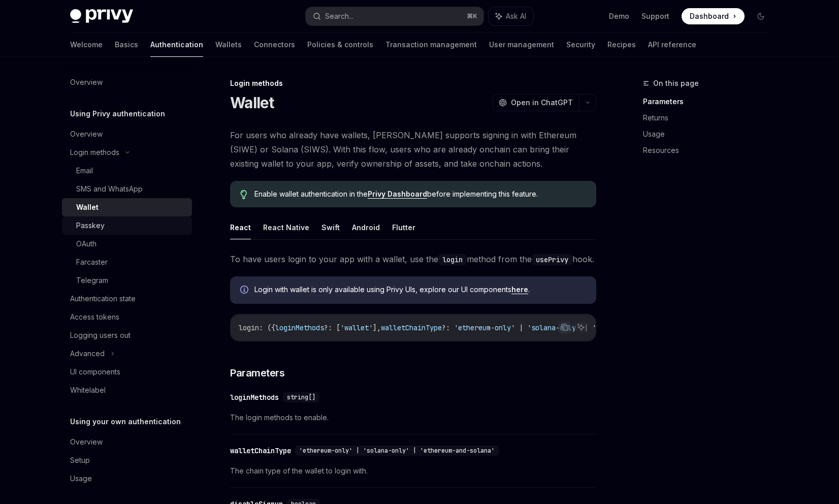 The image size is (839, 504). Describe the element at coordinates (413, 471) in the screenshot. I see `span: The chain type of the wallet to login with.` at that location.